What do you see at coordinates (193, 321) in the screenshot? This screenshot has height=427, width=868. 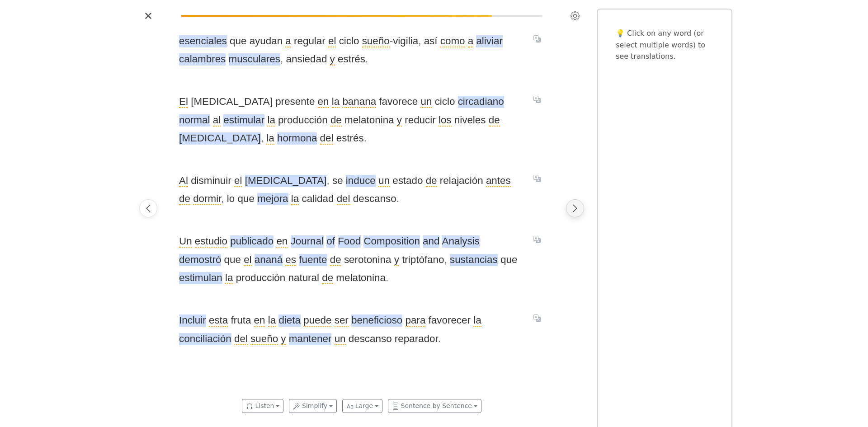 I see `span: Incluir` at bounding box center [193, 321].